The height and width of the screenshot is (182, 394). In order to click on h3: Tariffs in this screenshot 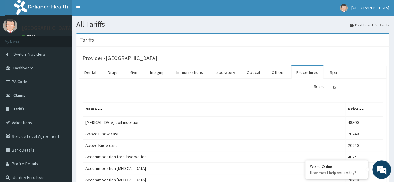, I will do `click(87, 40)`.